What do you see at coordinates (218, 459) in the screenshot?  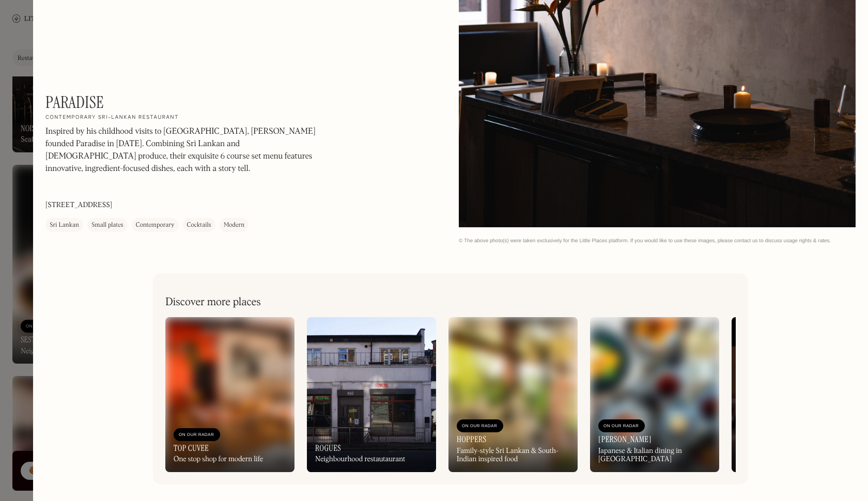 I see `div: One stop shop for modern life` at bounding box center [218, 459].